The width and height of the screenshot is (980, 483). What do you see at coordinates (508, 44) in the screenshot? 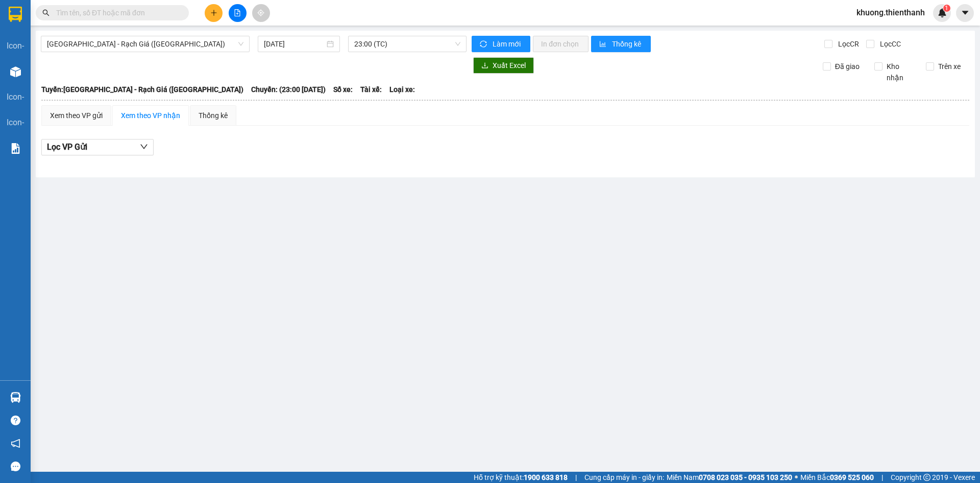
I see `span: Làm mới` at bounding box center [508, 44].